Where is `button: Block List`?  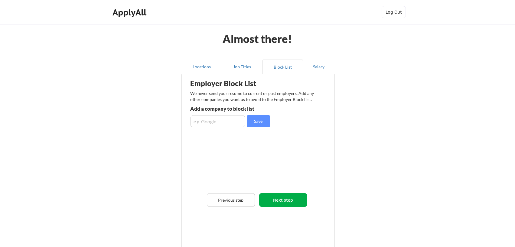 button: Block List is located at coordinates (283, 67).